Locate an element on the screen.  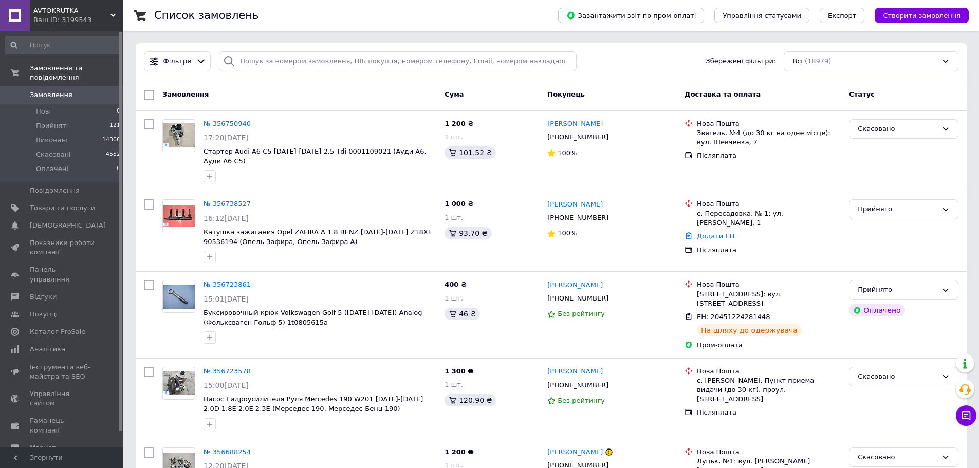
span: 1 000 ₴ is located at coordinates (459, 203).